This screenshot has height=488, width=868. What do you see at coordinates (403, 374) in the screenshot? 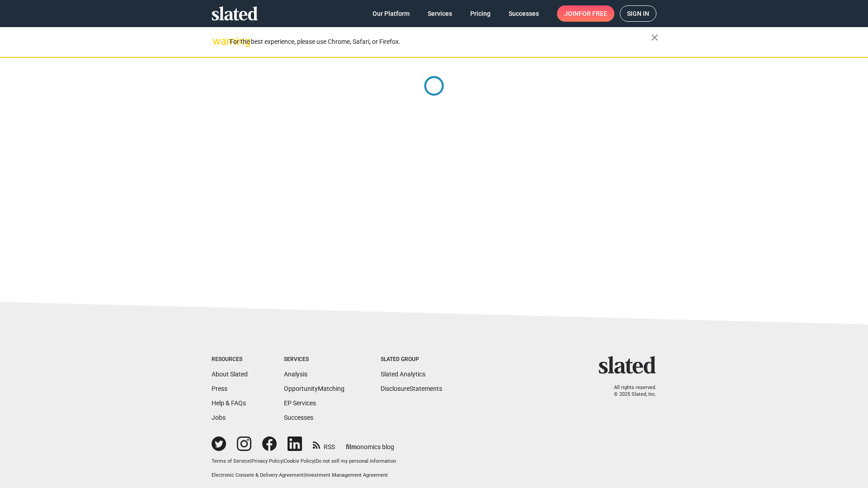
I see `a: Slated Analytics` at bounding box center [403, 374].